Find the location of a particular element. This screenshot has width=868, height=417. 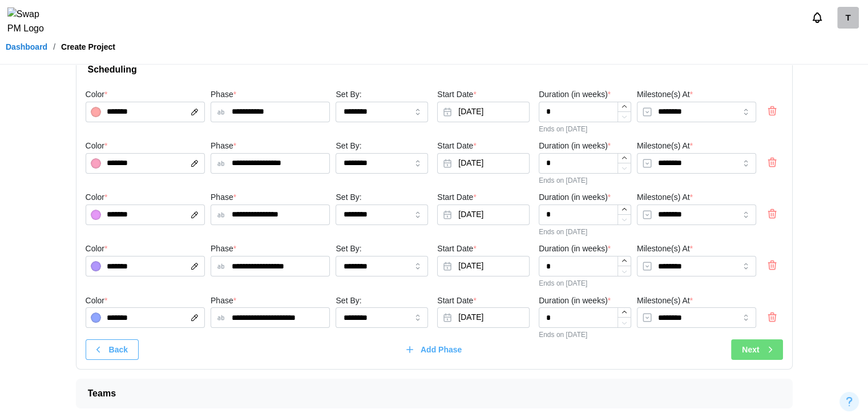

span: Back is located at coordinates (118, 349).